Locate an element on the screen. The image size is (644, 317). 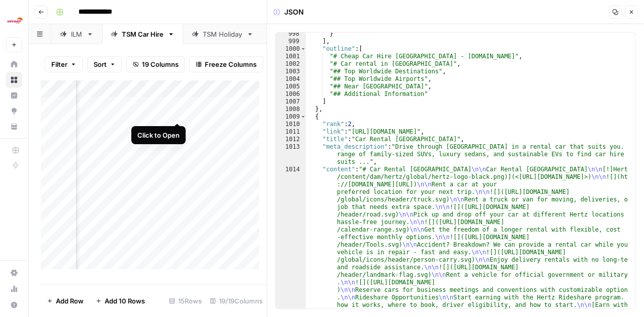
span: Add 10 Rows is located at coordinates (124, 302).